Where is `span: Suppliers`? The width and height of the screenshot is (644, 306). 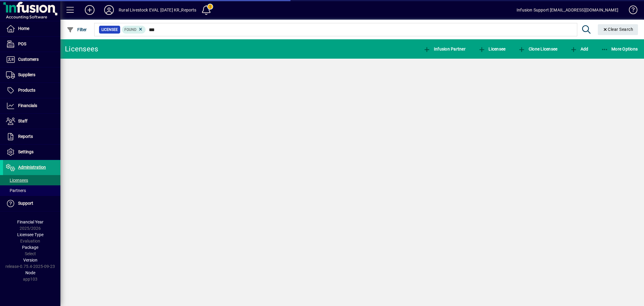
span: Suppliers is located at coordinates (27, 75).